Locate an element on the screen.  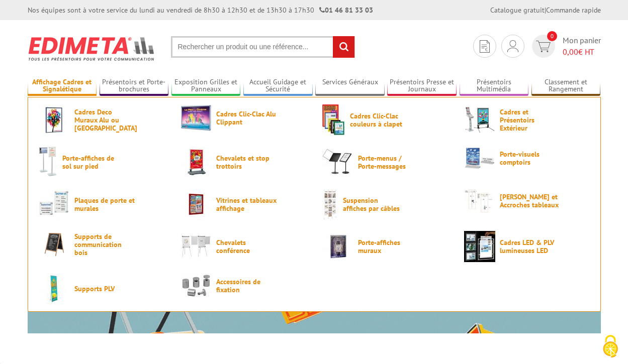
img: Chevalets conférence is located at coordinates (196, 247).